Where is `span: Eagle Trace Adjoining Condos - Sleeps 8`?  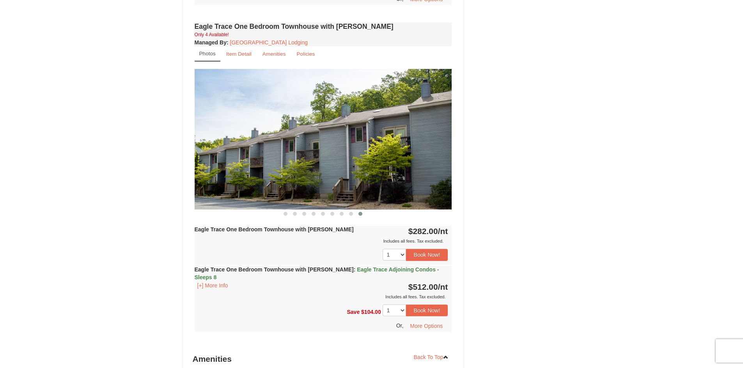 span: Eagle Trace Adjoining Condos - Sleeps 8 is located at coordinates (317, 274).